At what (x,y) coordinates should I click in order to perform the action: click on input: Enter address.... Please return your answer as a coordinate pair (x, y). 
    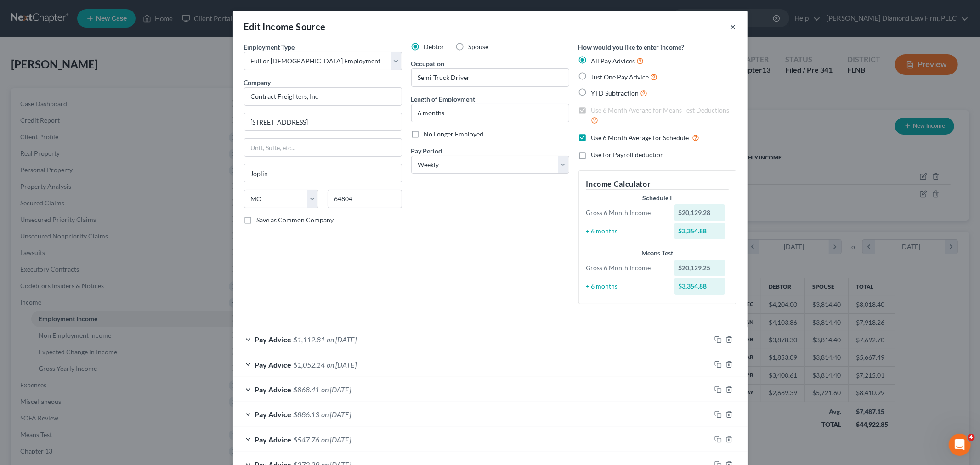
    Looking at the image, I should click on (323, 122).